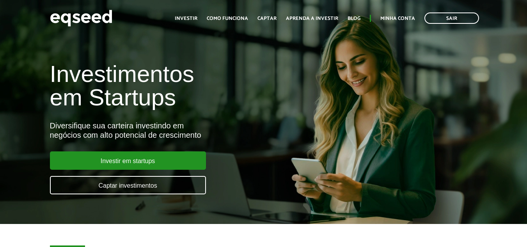 Image resolution: width=527 pixels, height=247 pixels. Describe the element at coordinates (312, 18) in the screenshot. I see `a: Aprenda a investir` at that location.